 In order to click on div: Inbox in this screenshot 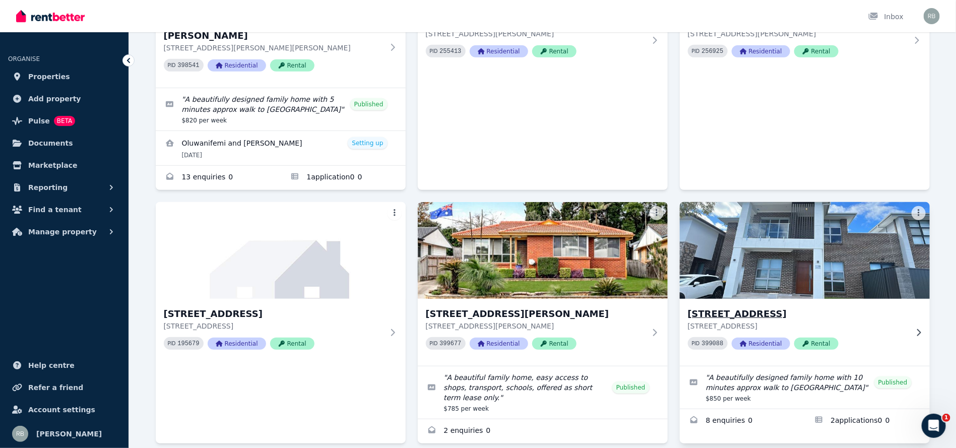, I will do `click(886, 17)`.